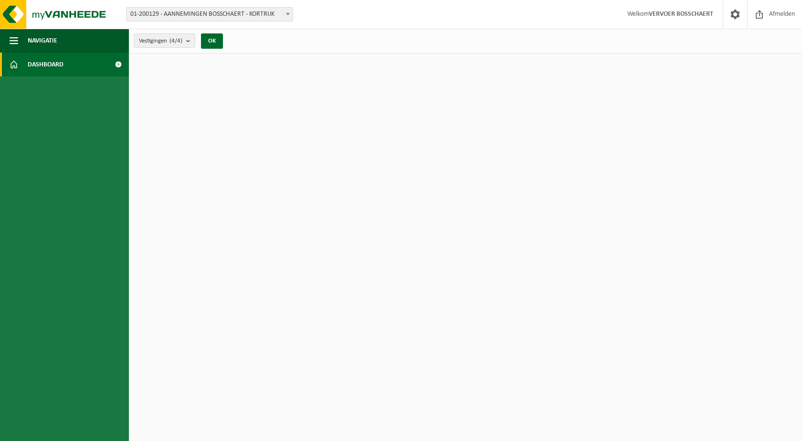 This screenshot has height=441, width=802. I want to click on strong: VERVOER BOSSCHAERT, so click(681, 14).